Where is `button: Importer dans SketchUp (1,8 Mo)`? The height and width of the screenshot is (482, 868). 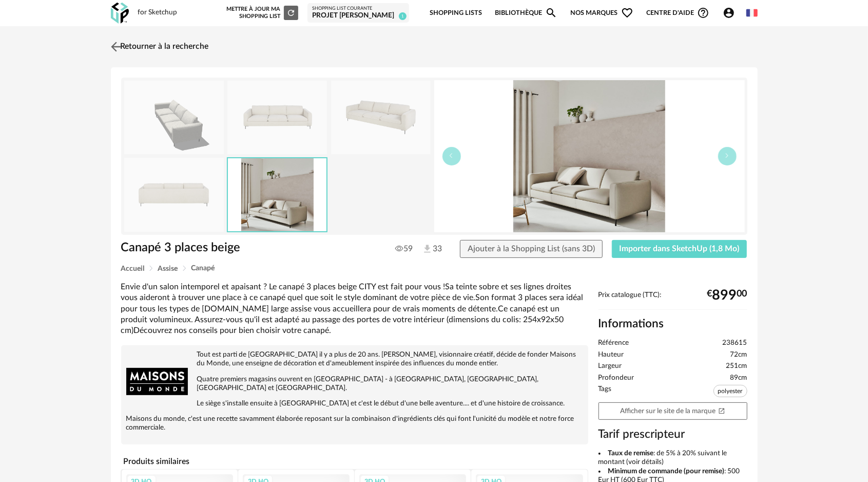 button: Importer dans SketchUp (1,8 Mo) is located at coordinates (679, 249).